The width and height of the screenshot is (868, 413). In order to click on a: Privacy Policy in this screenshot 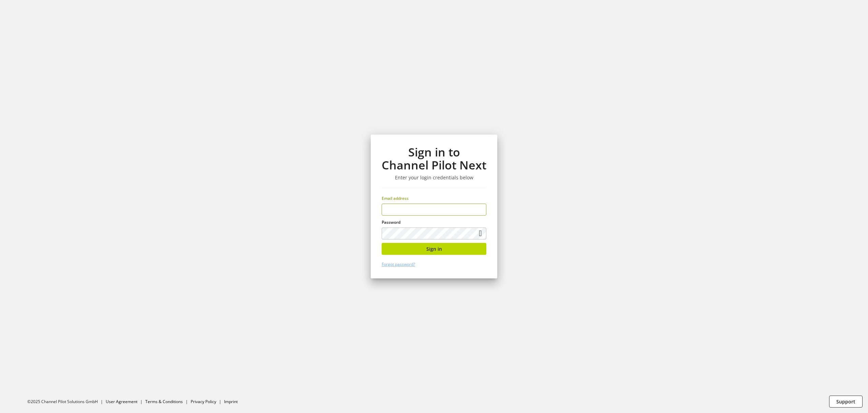, I will do `click(203, 401)`.